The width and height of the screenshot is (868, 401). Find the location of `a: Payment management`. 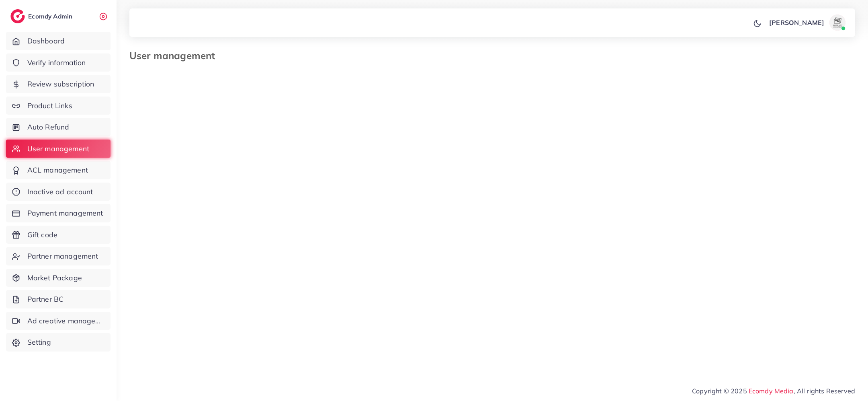

a: Payment management is located at coordinates (58, 213).